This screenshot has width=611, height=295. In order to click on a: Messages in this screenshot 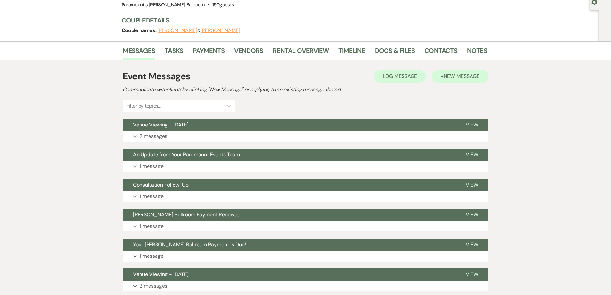, I will do `click(139, 53)`.